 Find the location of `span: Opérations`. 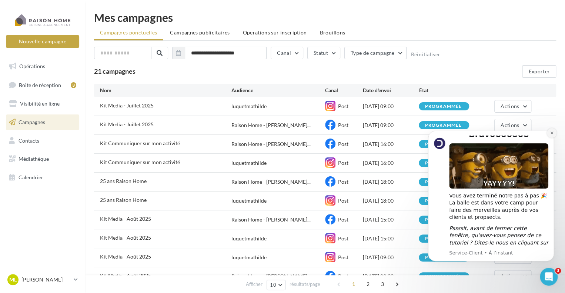

span: Opérations is located at coordinates (32, 66).